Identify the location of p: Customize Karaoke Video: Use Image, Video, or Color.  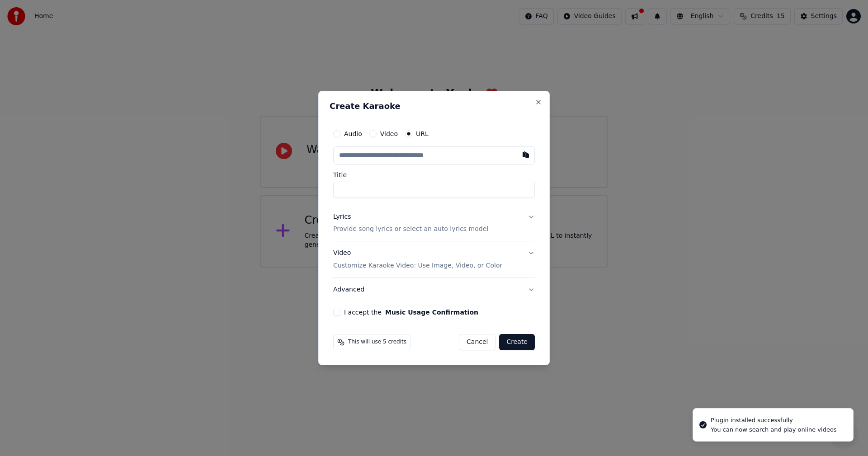
(418, 266).